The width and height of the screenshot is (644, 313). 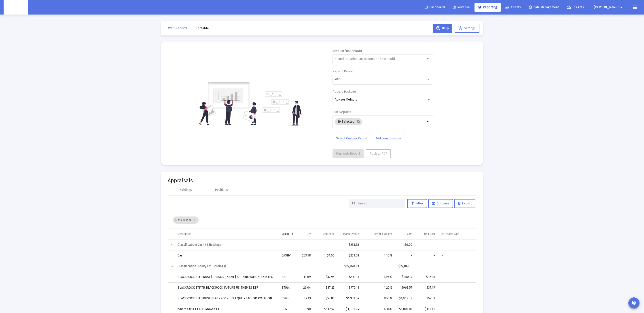 What do you see at coordinates (440, 203) in the screenshot?
I see `span: Columns` at bounding box center [440, 203].